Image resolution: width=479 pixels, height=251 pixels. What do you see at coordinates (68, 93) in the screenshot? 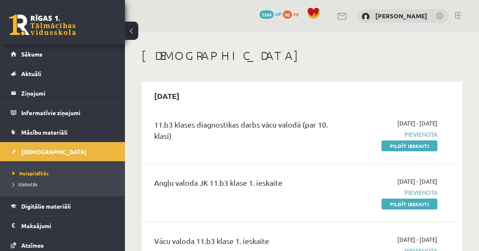
I see `legend: Ziņojumi` at bounding box center [68, 93].